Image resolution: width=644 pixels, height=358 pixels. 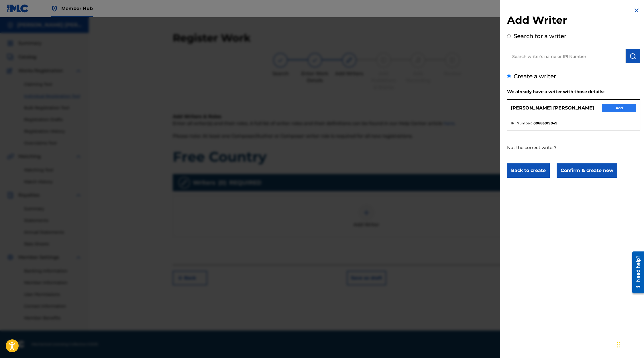 What do you see at coordinates (633, 56) in the screenshot?
I see `img: Search Works` at bounding box center [633, 56].